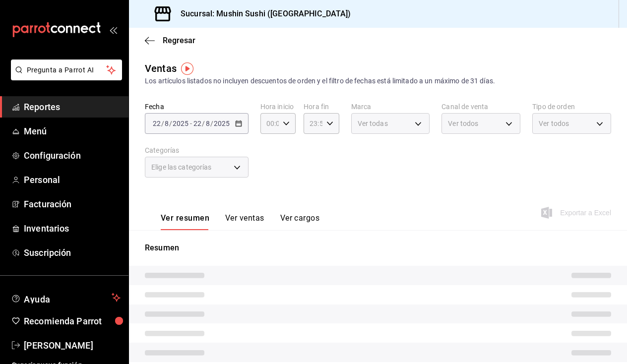 Image resolution: width=627 pixels, height=364 pixels. What do you see at coordinates (179, 41) in the screenshot?
I see `span: Regresar` at bounding box center [179, 41].